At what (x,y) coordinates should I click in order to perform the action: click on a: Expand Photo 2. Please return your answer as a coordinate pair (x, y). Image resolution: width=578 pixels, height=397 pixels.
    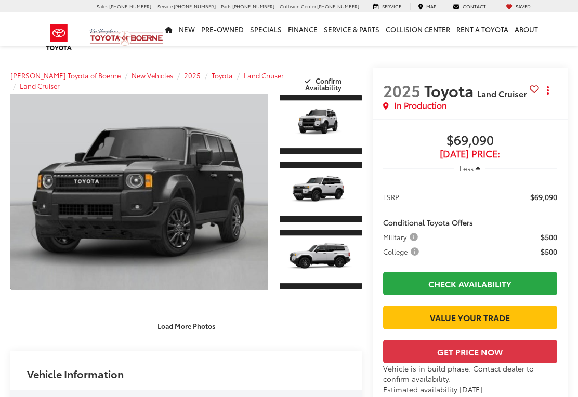
    Looking at the image, I should click on (320, 192).